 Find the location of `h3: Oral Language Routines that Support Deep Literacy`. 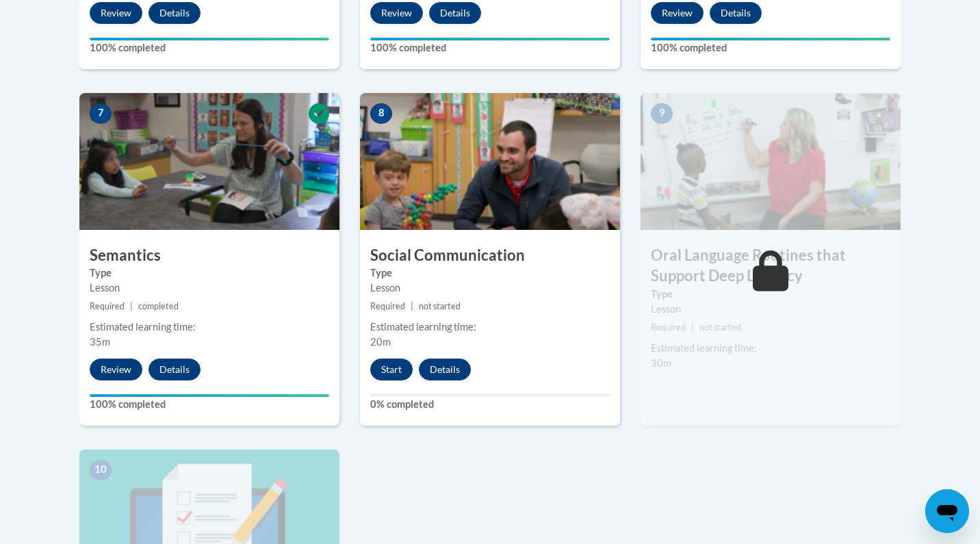

h3: Oral Language Routines that Support Deep Literacy is located at coordinates (771, 267).